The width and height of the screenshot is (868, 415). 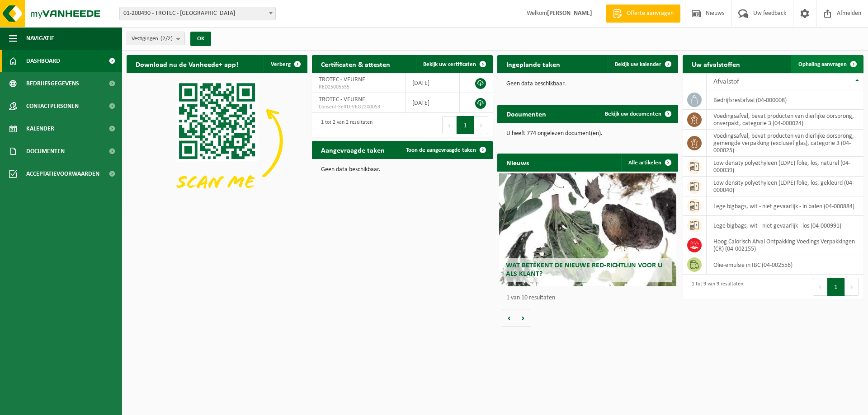 What do you see at coordinates (358, 87) in the screenshot?
I see `span: RED25005535` at bounding box center [358, 87].